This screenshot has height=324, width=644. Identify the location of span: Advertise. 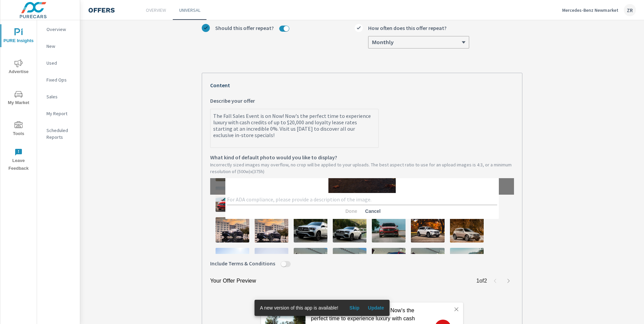
(18, 67).